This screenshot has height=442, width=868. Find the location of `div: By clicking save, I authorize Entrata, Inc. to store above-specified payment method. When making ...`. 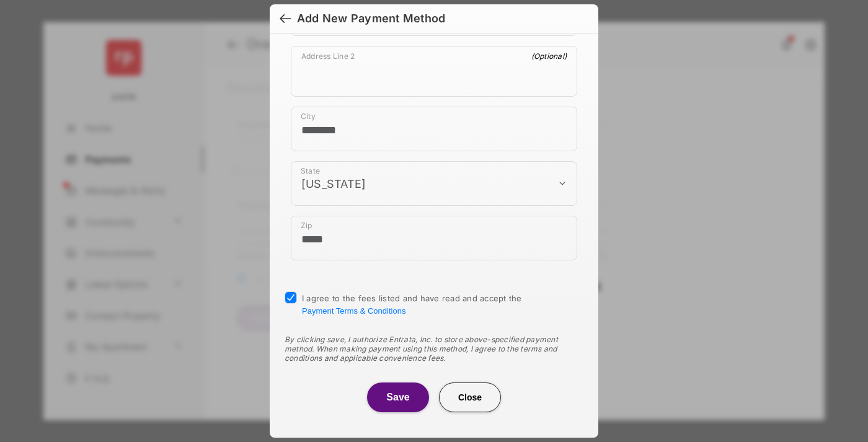

div: By clicking save, I authorize Entrata, Inc. to store above-specified payment method. When making ... is located at coordinates (434, 348).